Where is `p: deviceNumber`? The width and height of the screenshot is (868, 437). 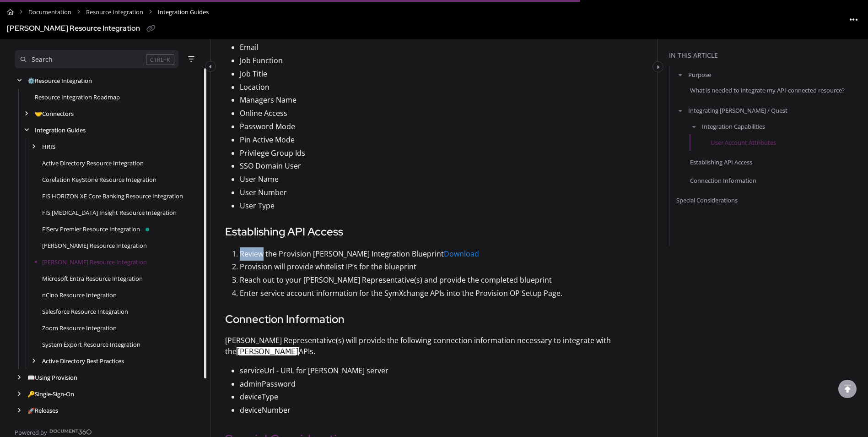
p: deviceNumber is located at coordinates (442, 410).